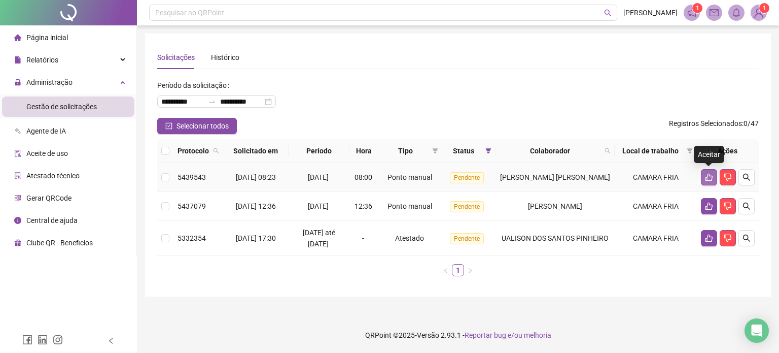  I want to click on span: info-circle, so click(18, 220).